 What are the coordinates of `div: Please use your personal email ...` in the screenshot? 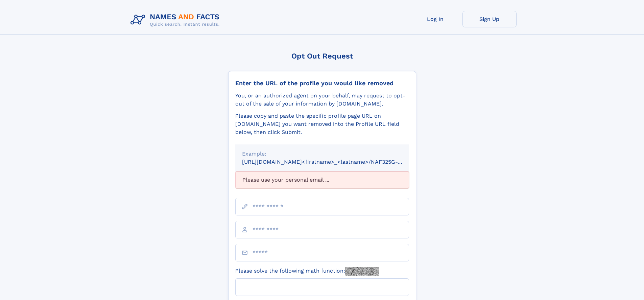 It's located at (322, 180).